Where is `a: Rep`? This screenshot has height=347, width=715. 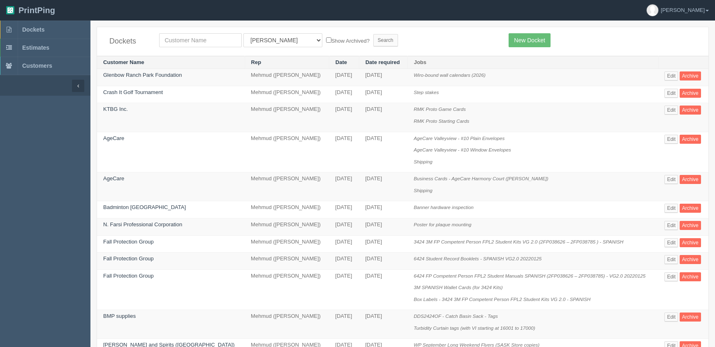
a: Rep is located at coordinates (256, 62).